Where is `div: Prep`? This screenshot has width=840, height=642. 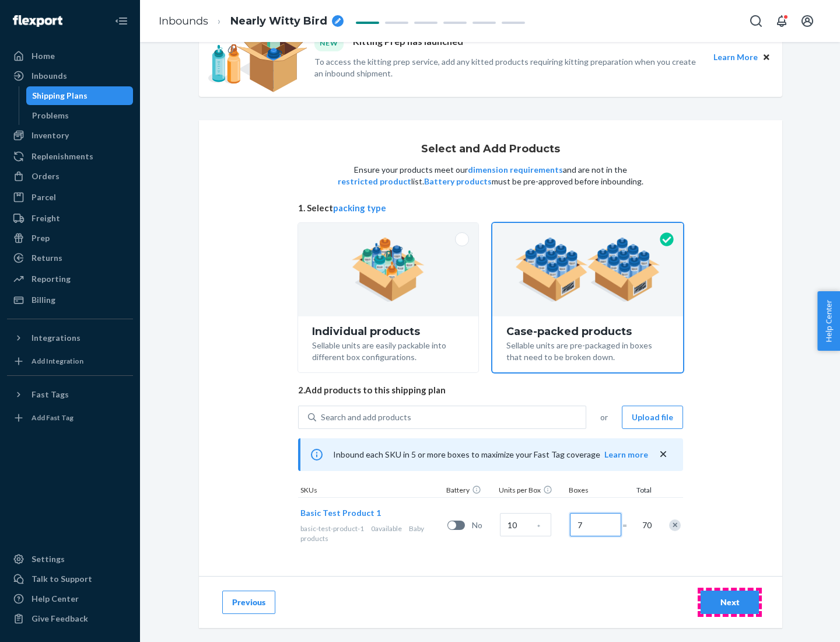
div: Prep is located at coordinates (40, 238).